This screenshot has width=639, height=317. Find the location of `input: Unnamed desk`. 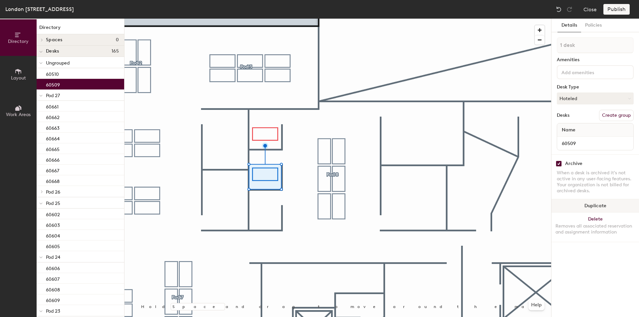

input: Unnamed desk is located at coordinates (595, 144).